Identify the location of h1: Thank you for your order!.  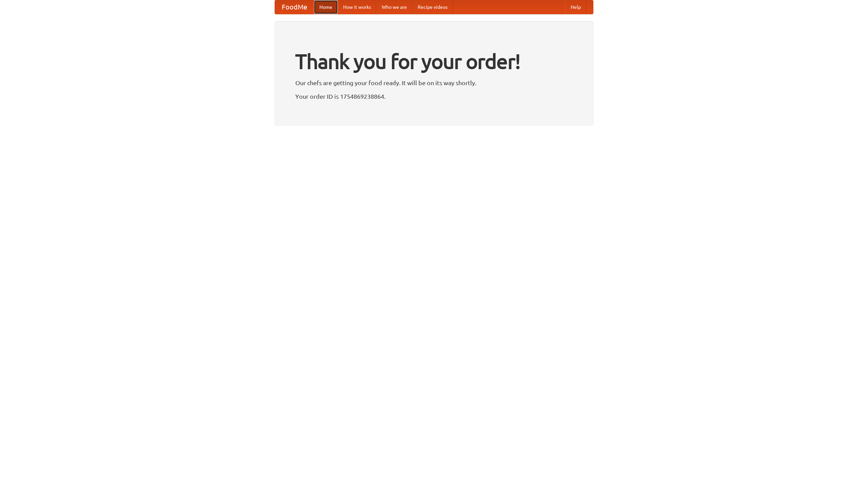
(434, 62).